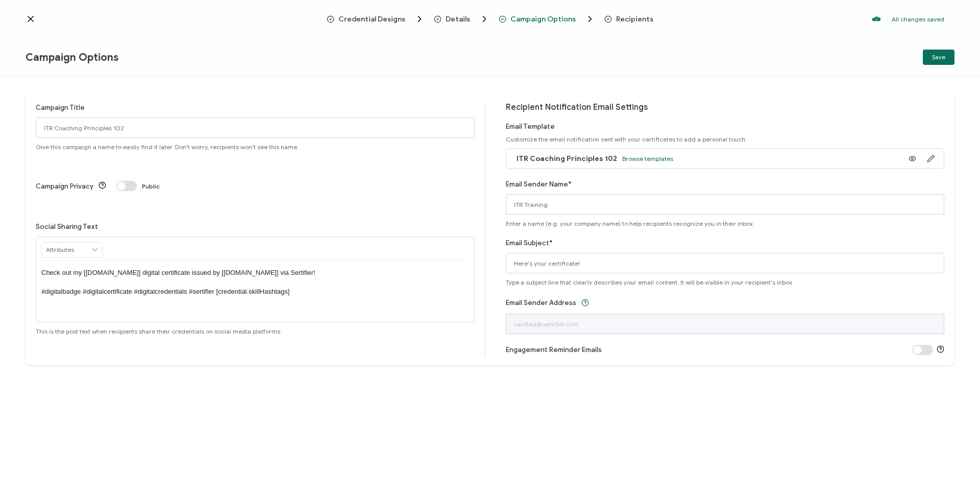 Image resolution: width=980 pixels, height=492 pixels. What do you see at coordinates (150, 186) in the screenshot?
I see `span: Public` at bounding box center [150, 186].